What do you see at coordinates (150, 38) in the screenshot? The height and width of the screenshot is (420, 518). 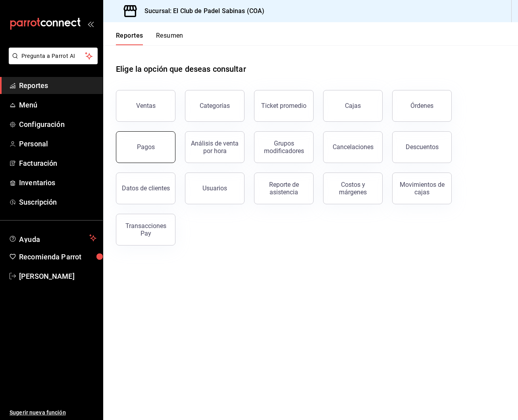 I see `div: navigation tabs` at bounding box center [150, 38].